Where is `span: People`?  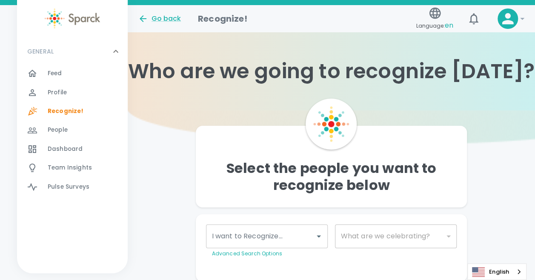
span: People is located at coordinates (57, 130).